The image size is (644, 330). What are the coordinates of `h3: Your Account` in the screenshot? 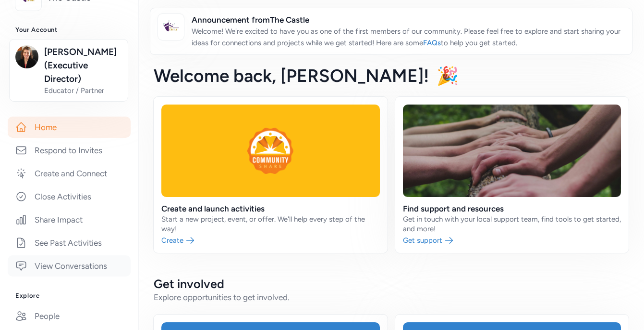 It's located at (70, 30).